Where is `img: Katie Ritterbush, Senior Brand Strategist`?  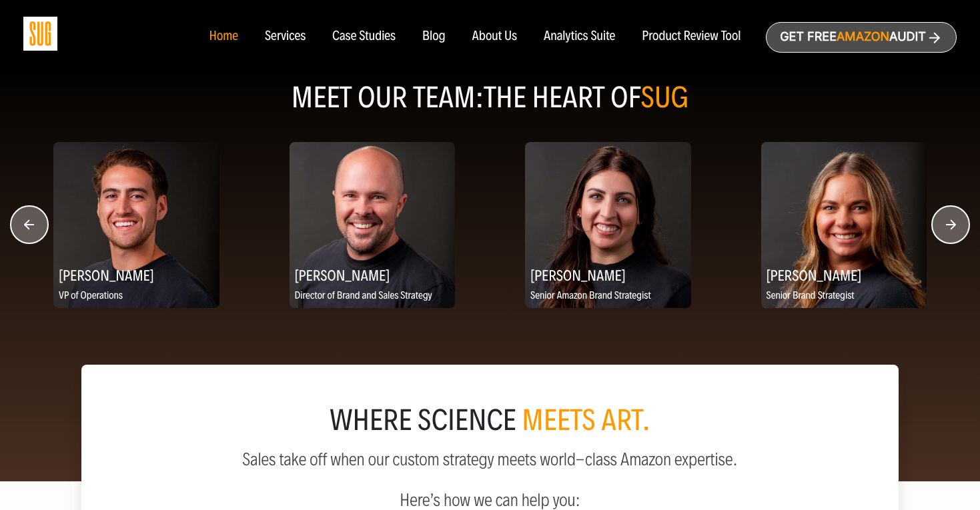 img: Katie Ritterbush, Senior Brand Strategist is located at coordinates (843, 225).